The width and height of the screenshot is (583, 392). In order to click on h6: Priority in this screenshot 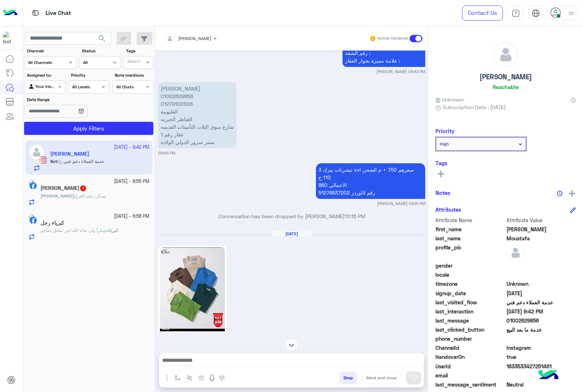, I will do `click(445, 131)`.